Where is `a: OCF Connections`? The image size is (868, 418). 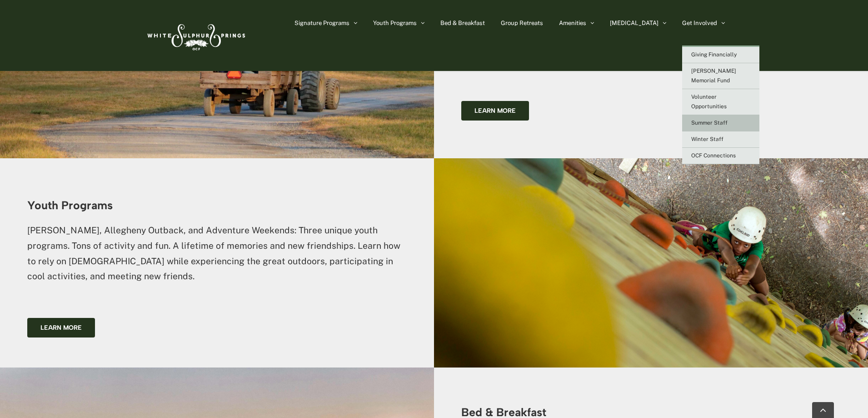
a: OCF Connections is located at coordinates (721, 156).